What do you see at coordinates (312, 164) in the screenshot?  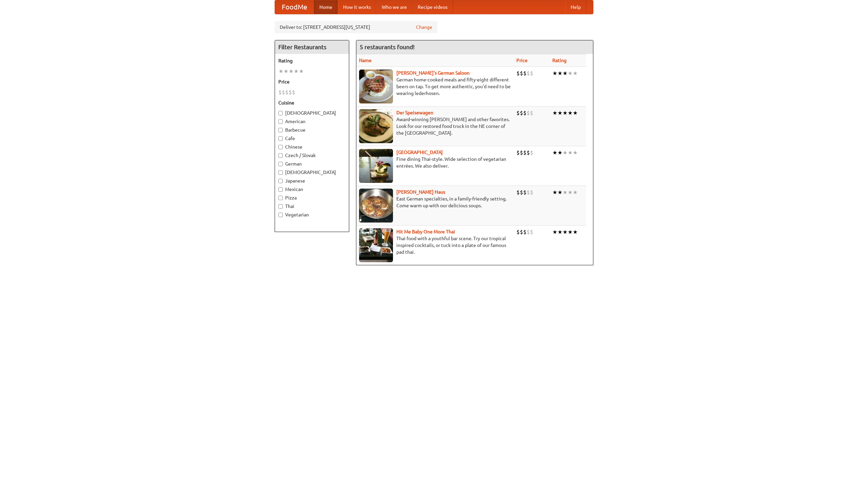 I see `label: German` at bounding box center [312, 164].